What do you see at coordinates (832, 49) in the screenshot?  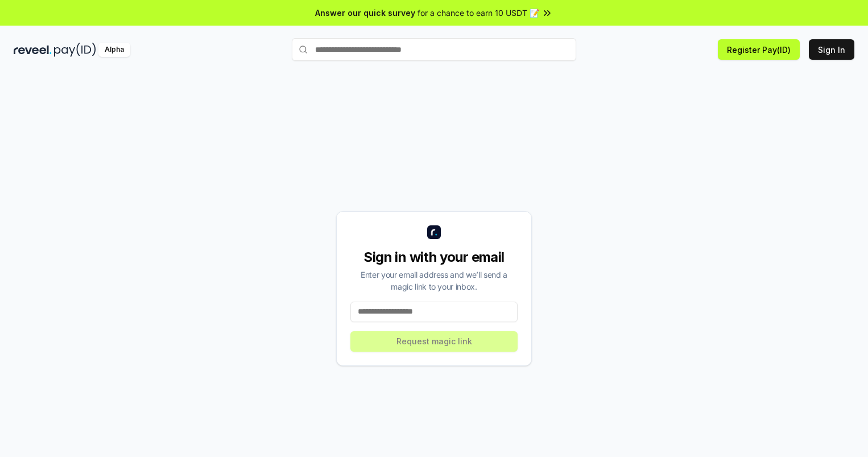 I see `button: Sign In` at bounding box center [832, 49].